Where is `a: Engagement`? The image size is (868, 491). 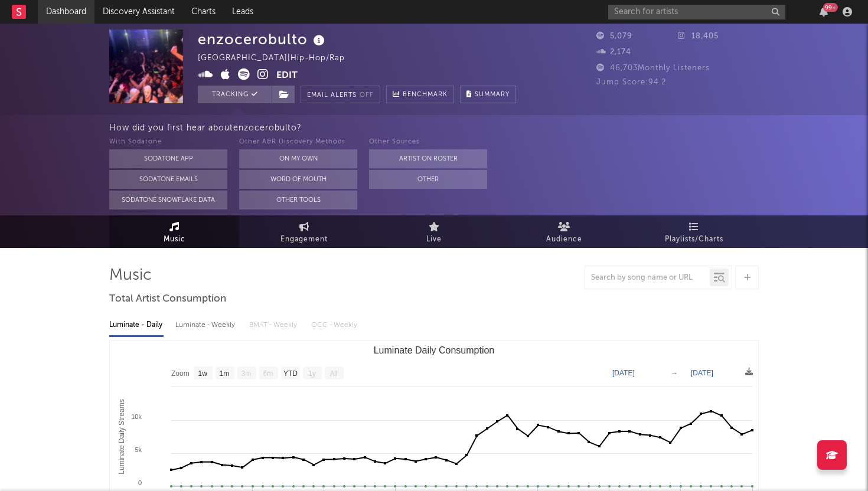
a: Engagement is located at coordinates (304, 231).